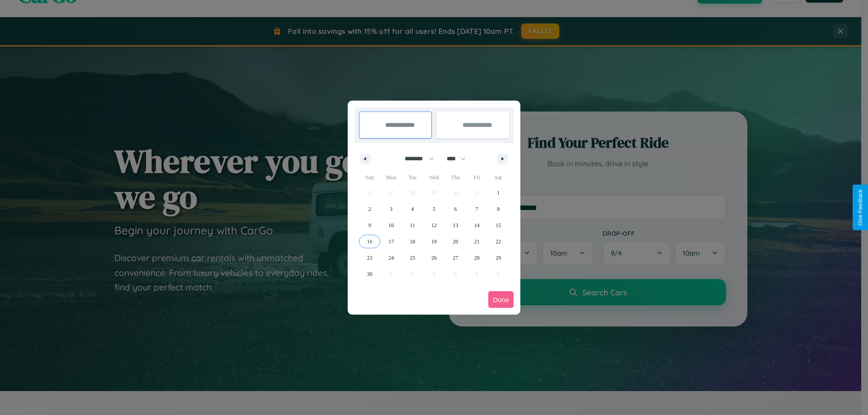 The image size is (868, 415). What do you see at coordinates (455, 258) in the screenshot?
I see `span: 27` at bounding box center [455, 258].